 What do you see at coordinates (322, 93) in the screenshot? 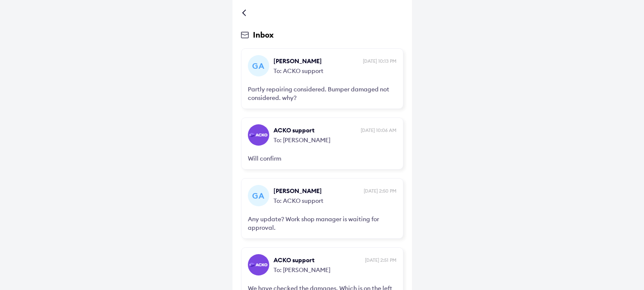
I see `div: Partly repairing considered. Bumper damaged not considered. why?` at bounding box center [322, 93].